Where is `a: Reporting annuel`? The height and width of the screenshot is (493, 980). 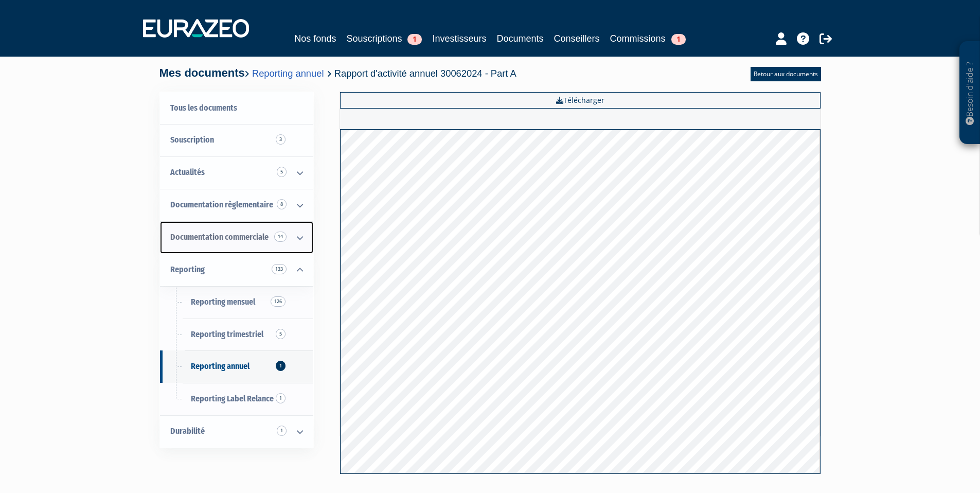 a: Reporting annuel is located at coordinates (288, 73).